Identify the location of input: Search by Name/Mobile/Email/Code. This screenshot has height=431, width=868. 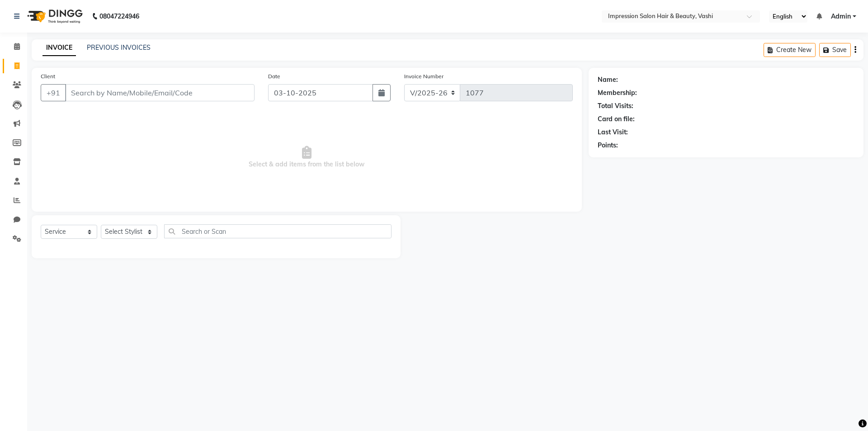
(160, 93).